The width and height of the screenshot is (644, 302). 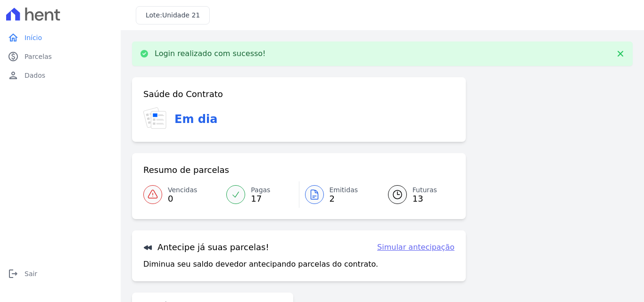 What do you see at coordinates (182, 199) in the screenshot?
I see `span: 0` at bounding box center [182, 199].